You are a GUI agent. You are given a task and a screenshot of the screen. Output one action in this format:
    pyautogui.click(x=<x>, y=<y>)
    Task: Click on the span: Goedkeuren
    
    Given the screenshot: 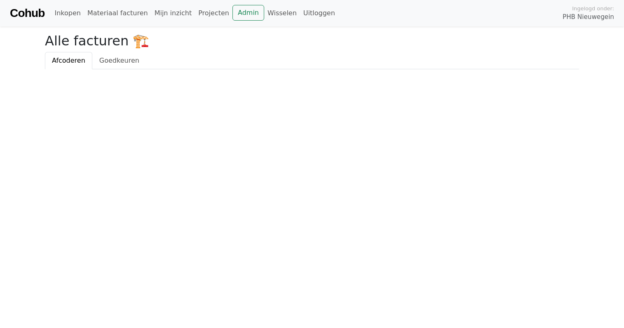 What is the action you would take?
    pyautogui.click(x=119, y=60)
    